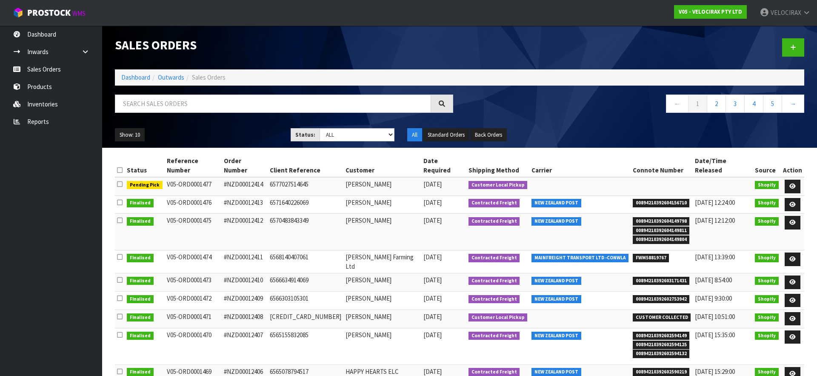  Describe the element at coordinates (208, 77) in the screenshot. I see `span: Sales Orders` at that location.